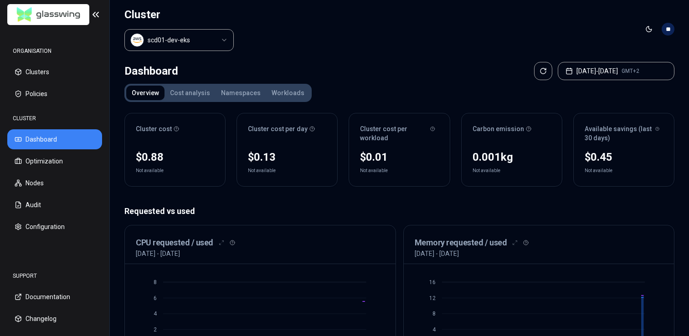 The height and width of the screenshot is (336, 689). What do you see at coordinates (55, 72) in the screenshot?
I see `button: Clusters` at bounding box center [55, 72].